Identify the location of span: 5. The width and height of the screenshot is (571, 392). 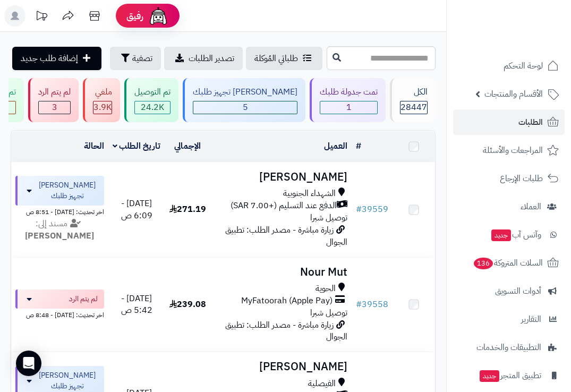
(245, 107).